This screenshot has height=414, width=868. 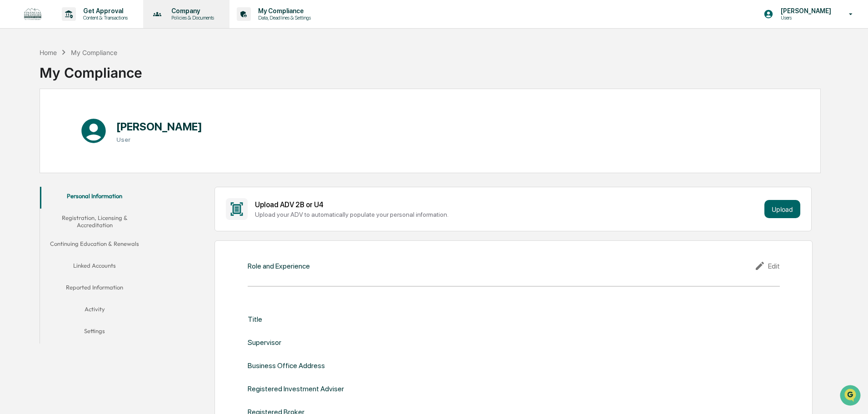 What do you see at coordinates (160, 77) in the screenshot?
I see `button: Start new chat` at bounding box center [160, 77].